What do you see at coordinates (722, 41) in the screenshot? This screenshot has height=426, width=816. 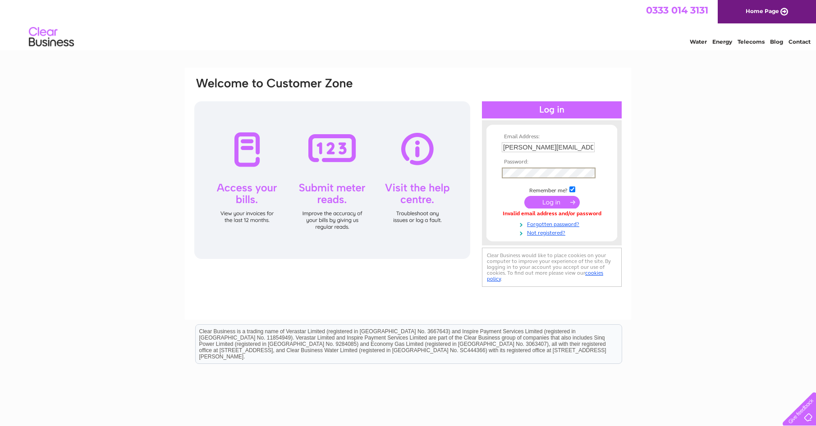 I see `a: Energy` at bounding box center [722, 41].